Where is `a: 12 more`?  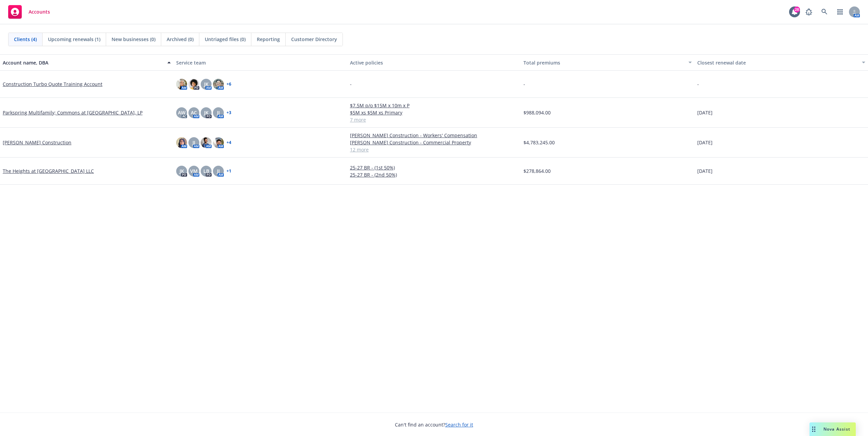
a: 12 more is located at coordinates (434, 149).